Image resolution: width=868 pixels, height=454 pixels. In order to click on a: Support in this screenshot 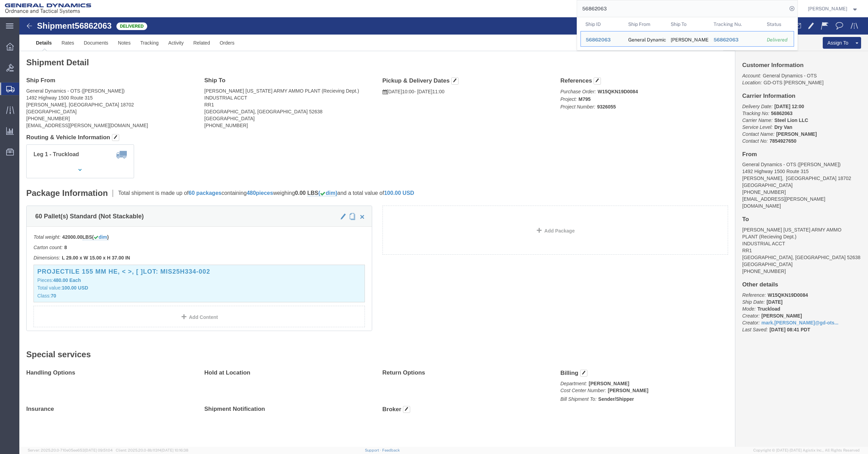, I will do `click(373, 450)`.